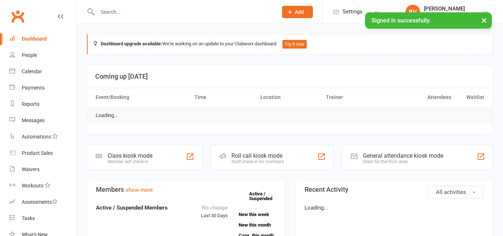  What do you see at coordinates (43, 218) in the screenshot?
I see `a: Tasks` at bounding box center [43, 218].